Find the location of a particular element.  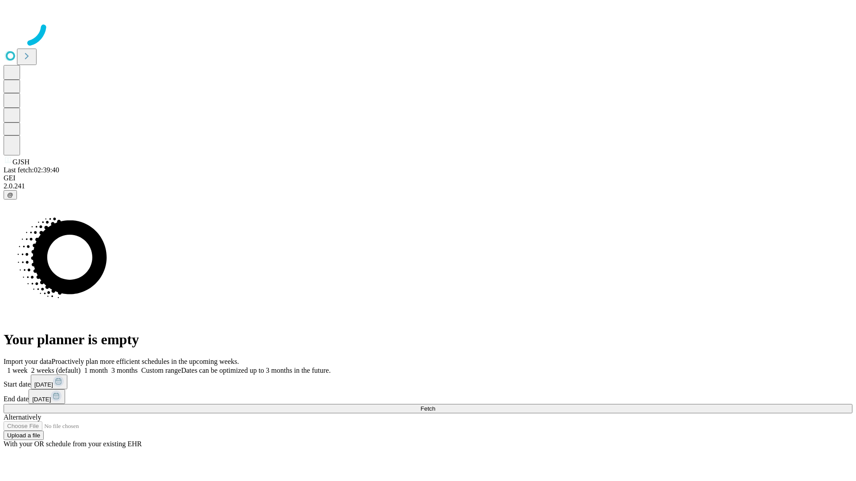

div: Start date is located at coordinates (428, 382).